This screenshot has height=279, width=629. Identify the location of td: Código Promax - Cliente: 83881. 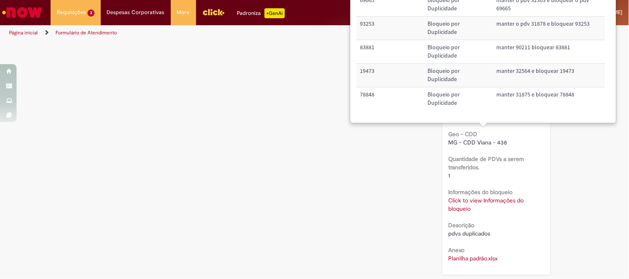
(390, 52).